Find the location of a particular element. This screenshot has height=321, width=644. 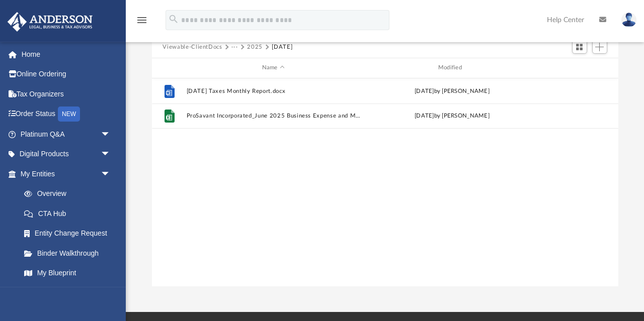

a: Home is located at coordinates (67, 54).